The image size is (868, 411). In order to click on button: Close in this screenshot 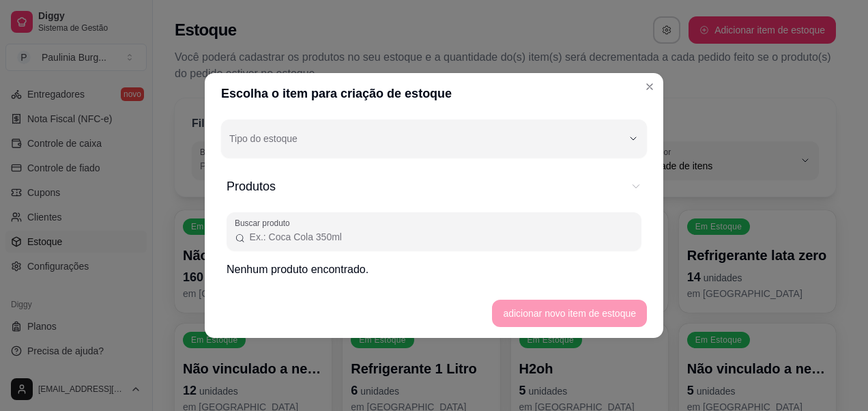, I will do `click(649, 87)`.